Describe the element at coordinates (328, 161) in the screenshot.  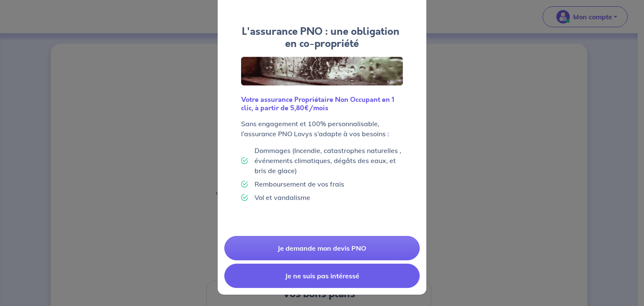
I see `p: Dommages (Incendie, catastrophes naturelles , événements climatiques, dégâts des eaux, et bris de...` at that location.